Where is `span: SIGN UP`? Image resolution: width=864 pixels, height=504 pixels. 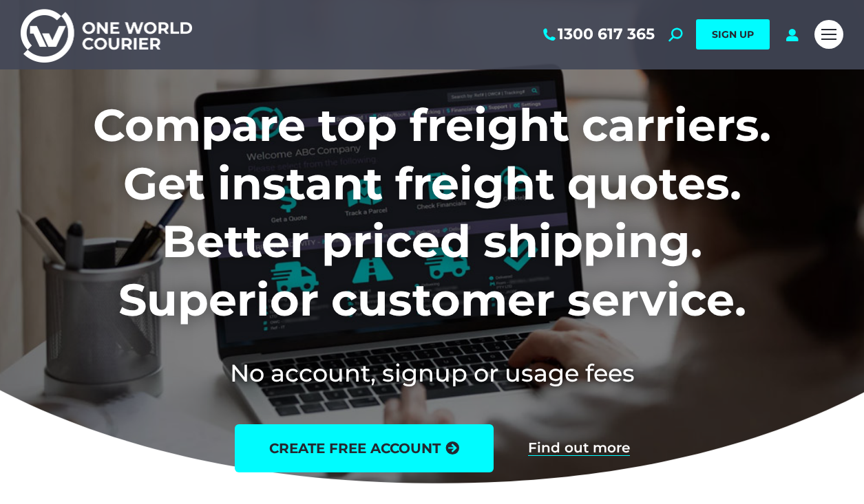
span: SIGN UP is located at coordinates (732, 34).